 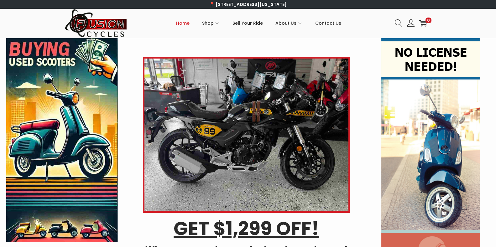 I want to click on span: Shop, so click(x=208, y=23).